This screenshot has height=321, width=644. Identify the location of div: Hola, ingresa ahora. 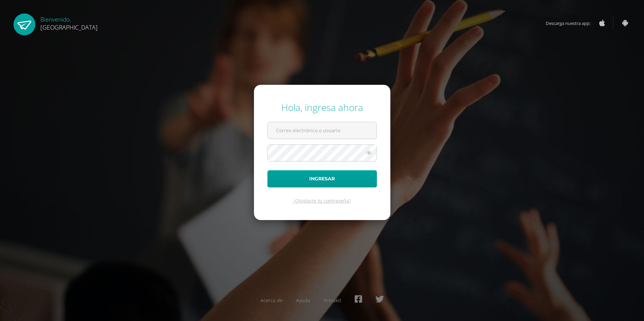
(322, 108).